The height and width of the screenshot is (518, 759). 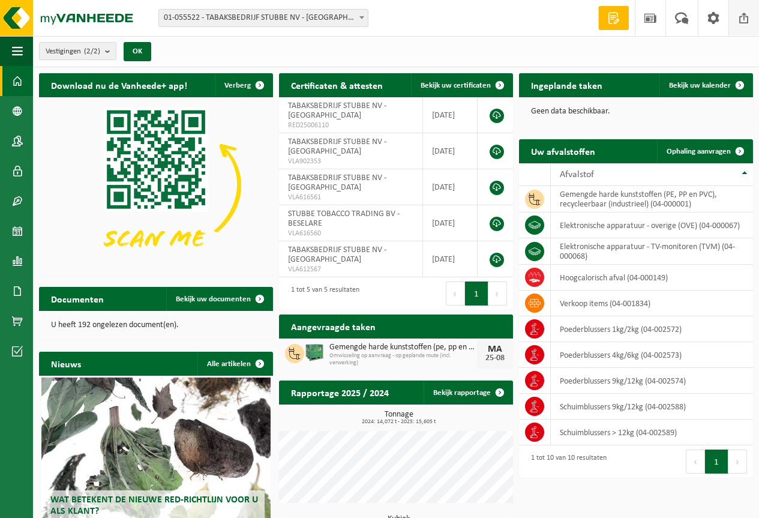 I want to click on button: Verberg, so click(x=243, y=85).